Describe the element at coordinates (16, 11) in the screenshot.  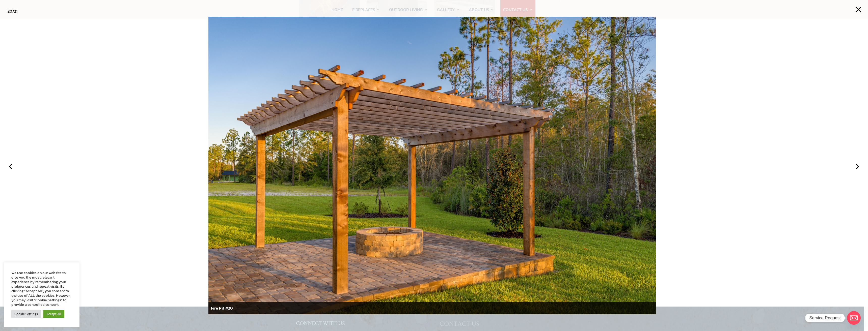
I see `span: 21` at that location.